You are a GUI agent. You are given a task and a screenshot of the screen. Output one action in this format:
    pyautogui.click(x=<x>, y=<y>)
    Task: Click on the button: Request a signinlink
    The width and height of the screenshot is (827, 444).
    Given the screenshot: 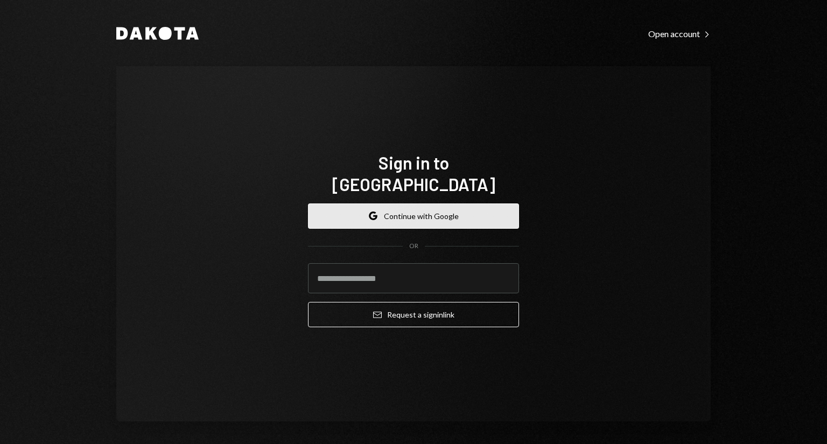 What is the action you would take?
    pyautogui.click(x=414, y=314)
    